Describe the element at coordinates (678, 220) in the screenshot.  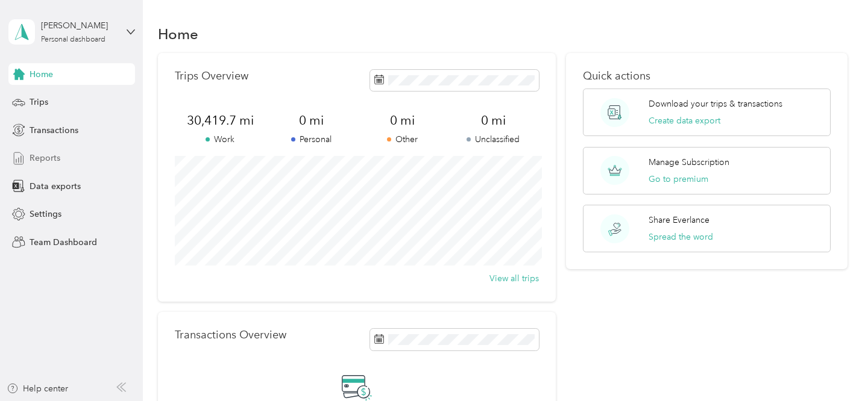
I see `p: Share Everlance` at that location.